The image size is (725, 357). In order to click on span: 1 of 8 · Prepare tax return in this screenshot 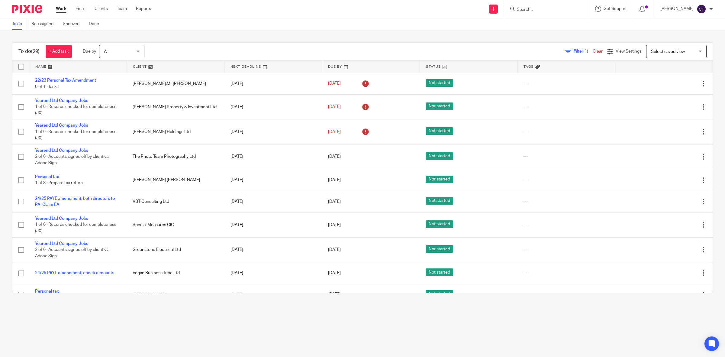, I will do `click(59, 183)`.